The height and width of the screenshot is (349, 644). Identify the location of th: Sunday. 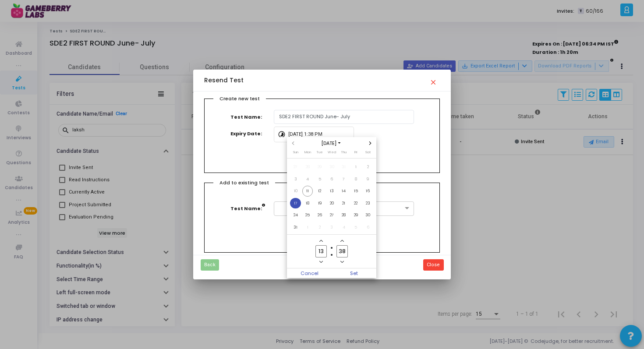
(296, 154).